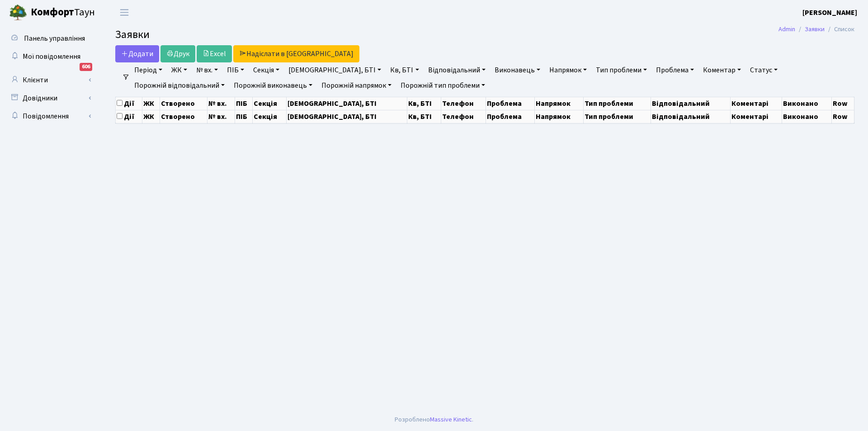 Image resolution: width=868 pixels, height=431 pixels. What do you see at coordinates (50, 38) in the screenshot?
I see `a: Панель управління` at bounding box center [50, 38].